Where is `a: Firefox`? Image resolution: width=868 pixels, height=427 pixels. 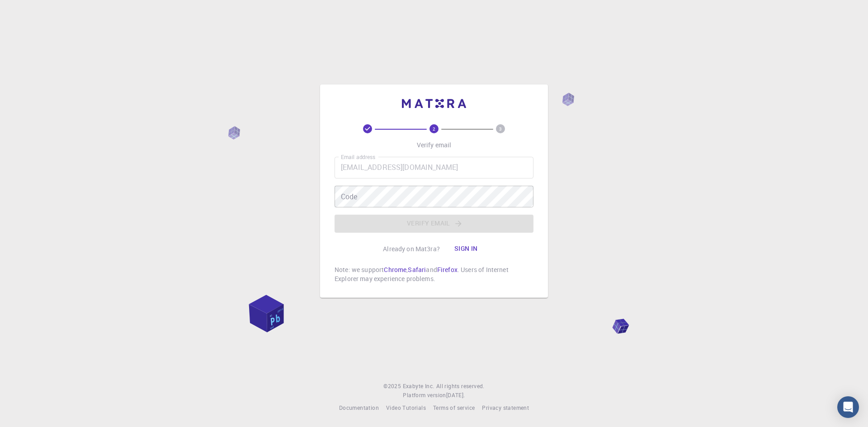
a: Firefox is located at coordinates (447, 270).